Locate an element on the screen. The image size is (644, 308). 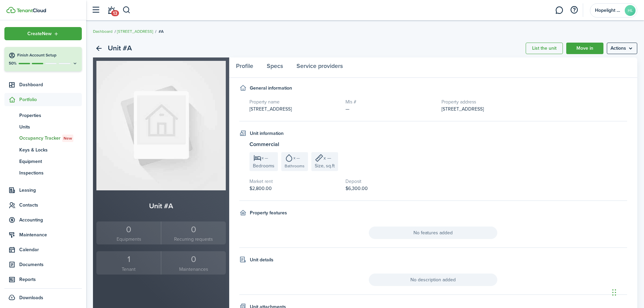
small: Maintenances is located at coordinates (193, 270).